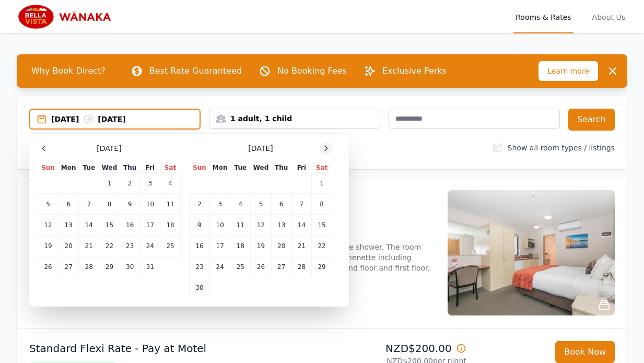  I want to click on span: Why Book Direct?, so click(69, 71).